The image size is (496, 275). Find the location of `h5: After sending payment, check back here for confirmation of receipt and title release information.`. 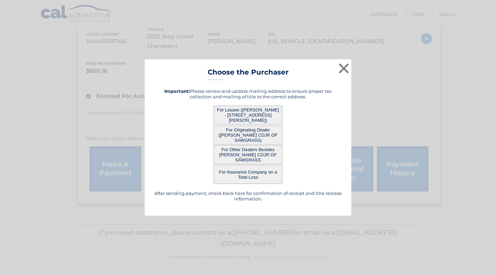

h5: After sending payment, check back here for confirmation of receipt and title release information. is located at coordinates (248, 196).